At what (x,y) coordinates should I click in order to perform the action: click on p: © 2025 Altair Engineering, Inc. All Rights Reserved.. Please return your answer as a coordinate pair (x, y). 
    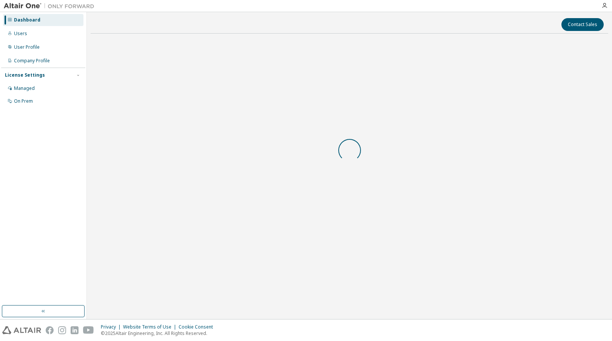
    Looking at the image, I should click on (159, 333).